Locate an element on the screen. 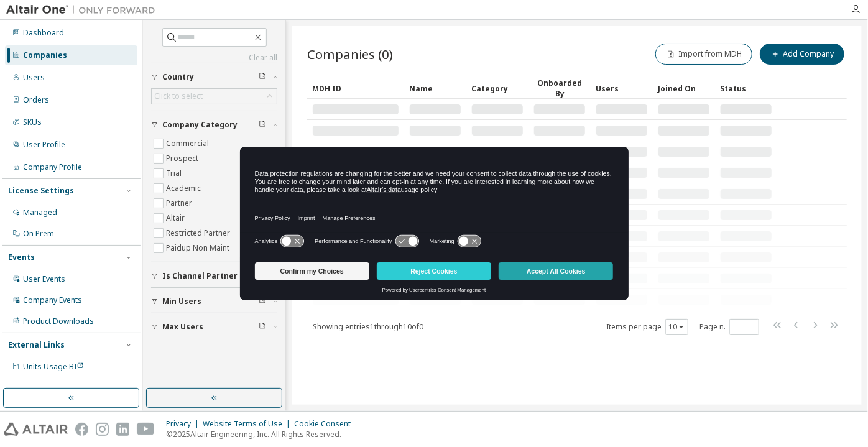 Image resolution: width=868 pixels, height=447 pixels. button: Max Users is located at coordinates (214, 327).